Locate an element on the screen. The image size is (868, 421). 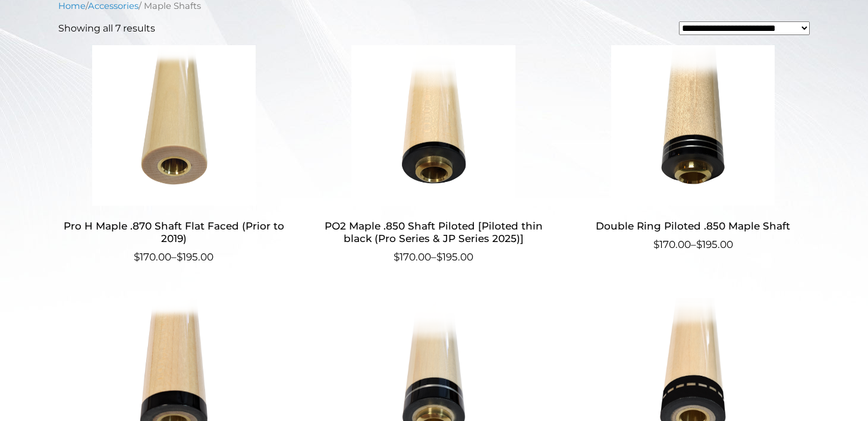
a: Double Ring Piloted .850 Maple Shaft $170.00–$195.00 is located at coordinates (693, 149).